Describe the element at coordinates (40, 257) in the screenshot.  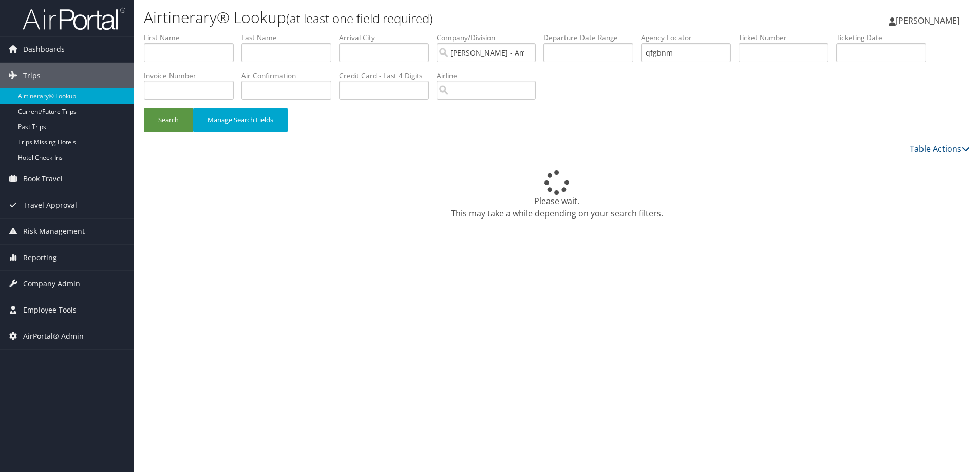
I see `span: Reporting` at that location.